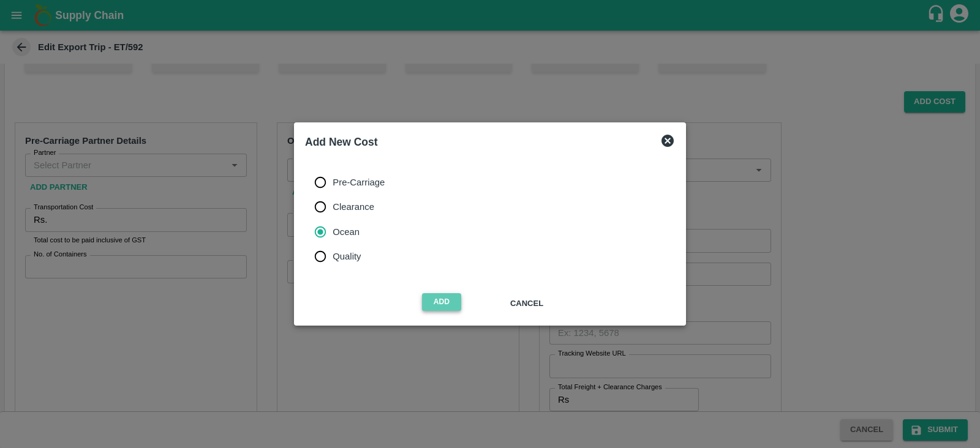  Describe the element at coordinates (346, 232) in the screenshot. I see `span: Ocean` at that location.